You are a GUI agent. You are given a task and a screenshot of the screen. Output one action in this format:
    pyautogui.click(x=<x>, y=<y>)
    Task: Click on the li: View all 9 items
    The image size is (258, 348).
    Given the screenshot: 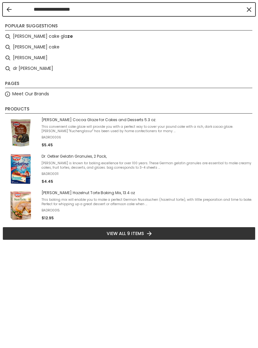 What is the action you would take?
    pyautogui.click(x=129, y=234)
    